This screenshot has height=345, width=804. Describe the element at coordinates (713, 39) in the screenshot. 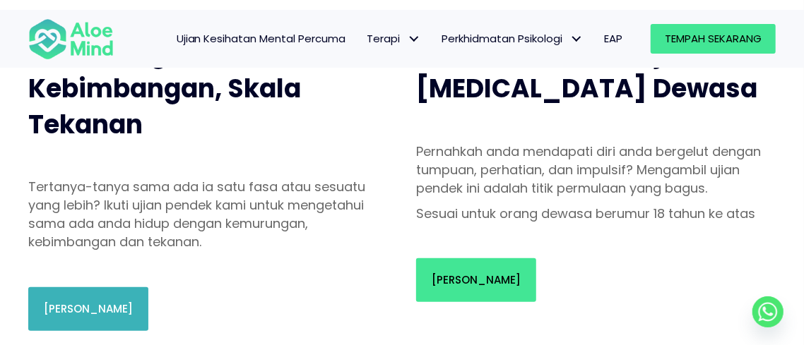

I see `a: Tempah Sekarang` at that location.